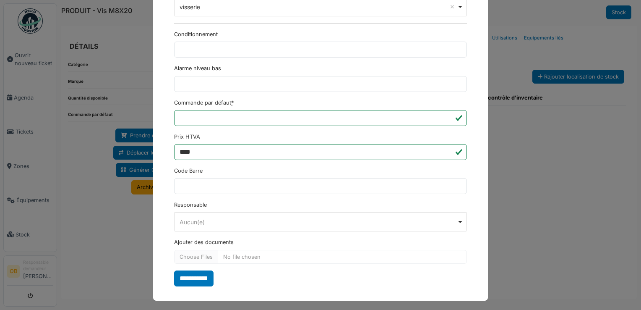  Describe the element at coordinates (452, 7) in the screenshot. I see `button: Remove item: '625'` at that location.